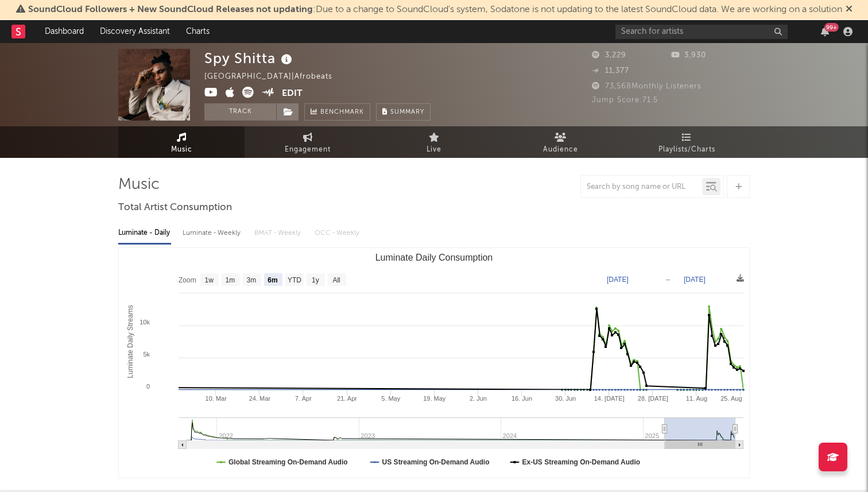  Describe the element at coordinates (687, 142) in the screenshot. I see `a: Playlists/Charts` at that location.